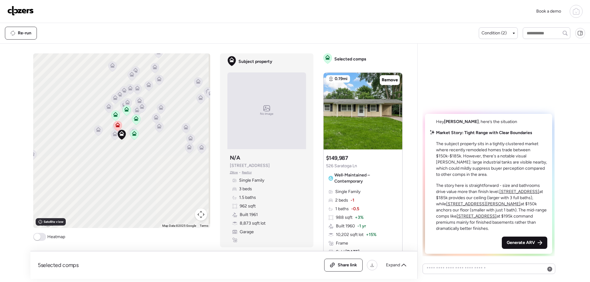  I want to click on span: 5 selected comps, so click(58, 265).